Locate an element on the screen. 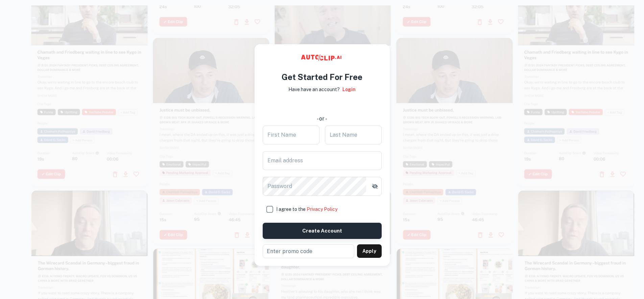  a: Login is located at coordinates (349, 89).